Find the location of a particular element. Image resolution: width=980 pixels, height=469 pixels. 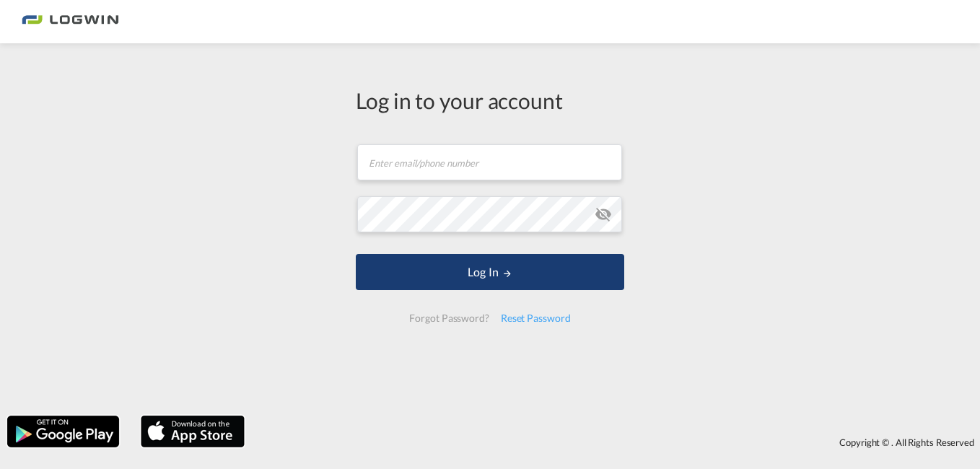

img: google.png is located at coordinates (63, 431).